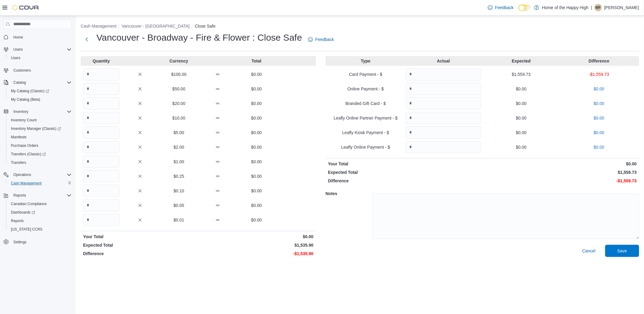 The image size is (644, 314). Describe the element at coordinates (86, 39) in the screenshot. I see `button: Next` at that location.